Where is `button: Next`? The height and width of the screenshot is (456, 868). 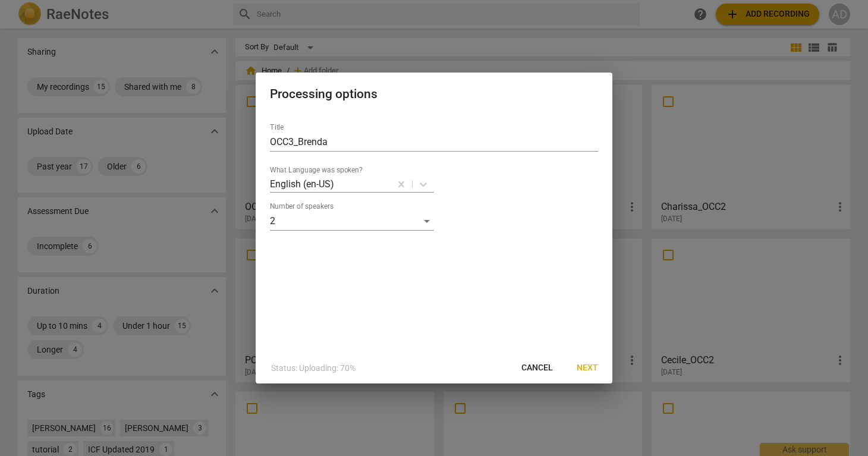
button: Next is located at coordinates (588, 369).